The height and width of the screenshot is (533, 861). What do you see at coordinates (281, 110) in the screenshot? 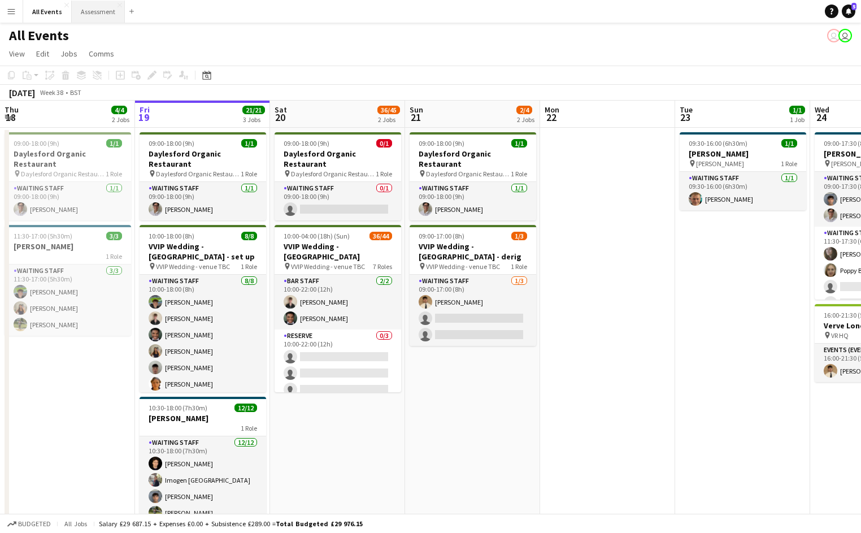
I see `span: Sat` at bounding box center [281, 110].